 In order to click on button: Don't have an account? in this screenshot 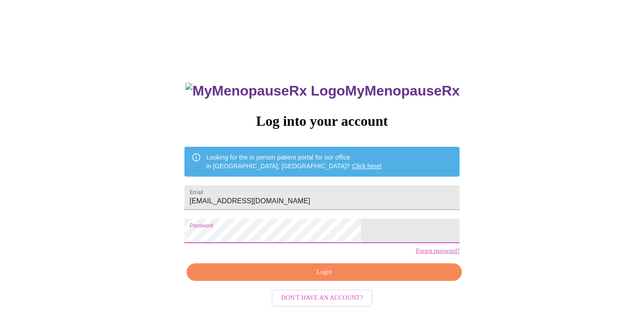, I will do `click(322, 298)`.